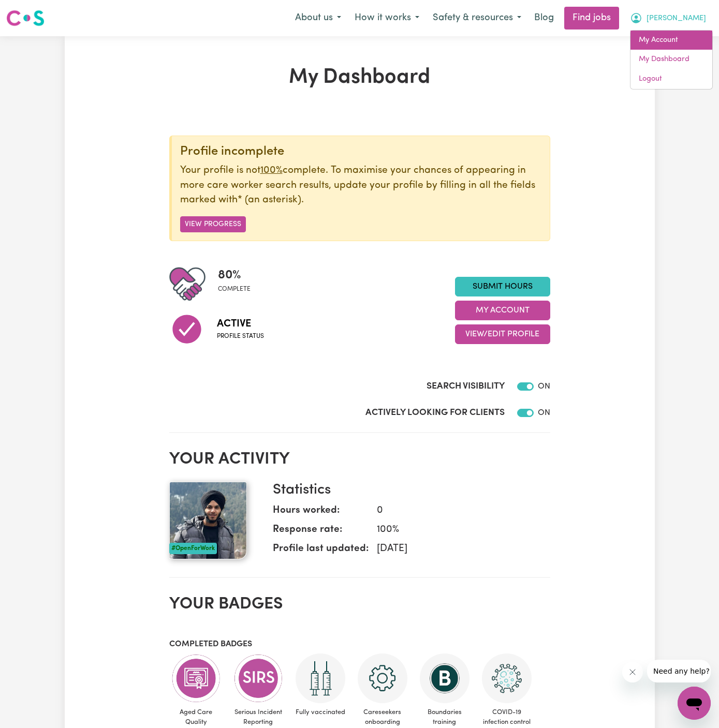 The width and height of the screenshot is (719, 728). I want to click on h2: Your activity, so click(360, 459).